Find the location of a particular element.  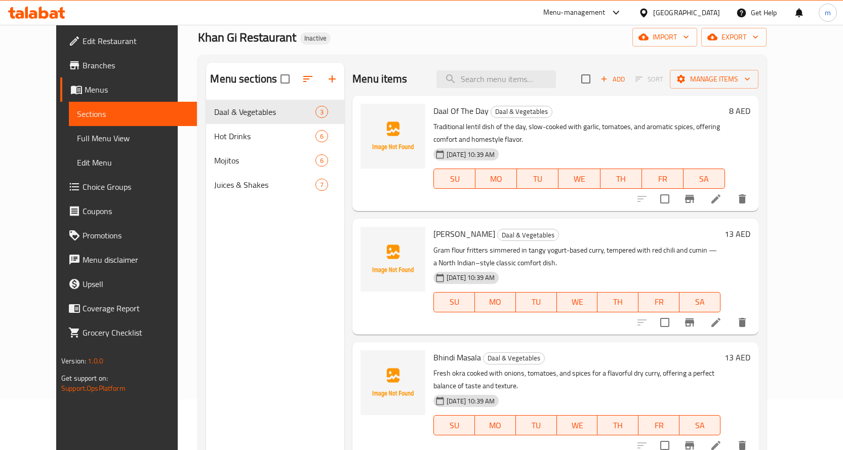

div: Daal & Vegetables3 is located at coordinates (275, 112).